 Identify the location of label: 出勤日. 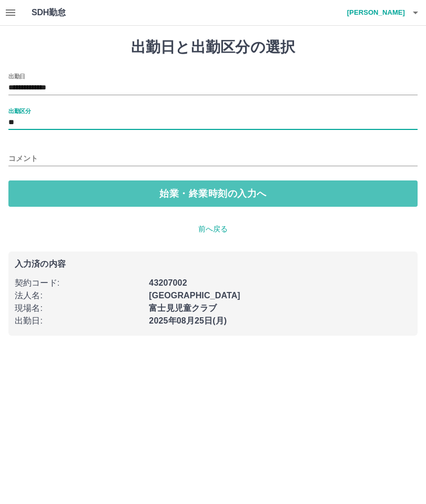
(17, 76).